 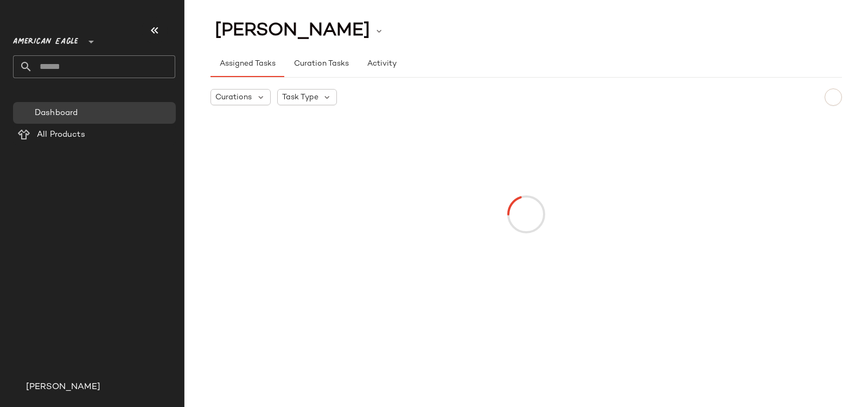 I want to click on span: Curations, so click(x=233, y=97).